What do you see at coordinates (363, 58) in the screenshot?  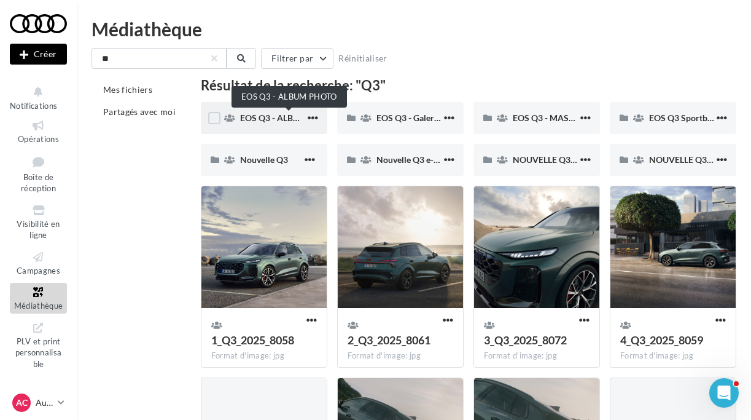 I see `button: Réinitialiser` at bounding box center [363, 58].